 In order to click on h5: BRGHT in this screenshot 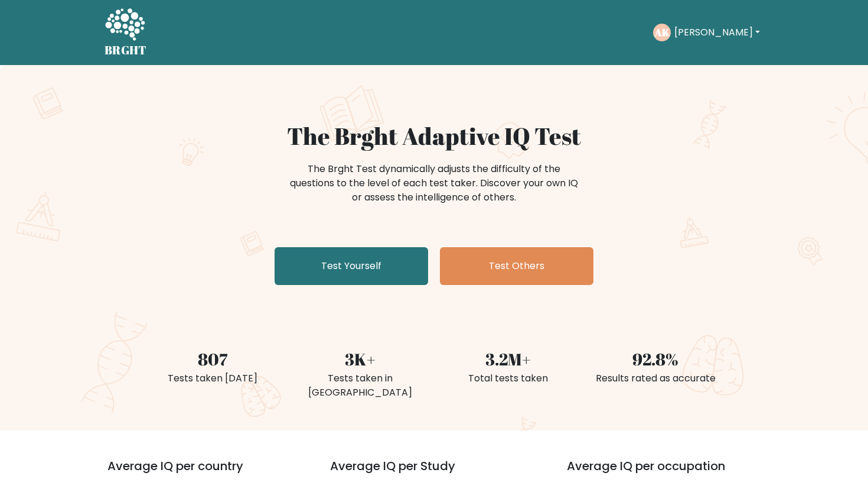, I will do `click(126, 50)`.